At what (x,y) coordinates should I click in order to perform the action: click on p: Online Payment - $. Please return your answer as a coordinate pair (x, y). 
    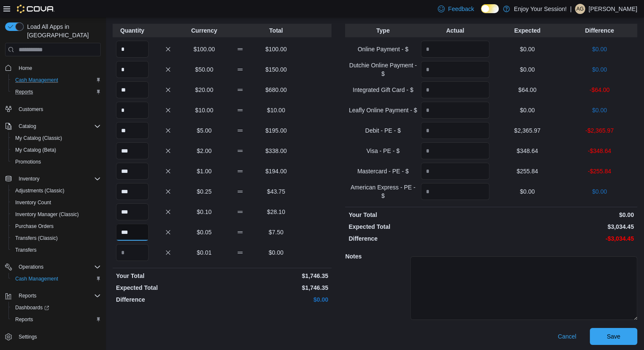
    Looking at the image, I should click on (382, 49).